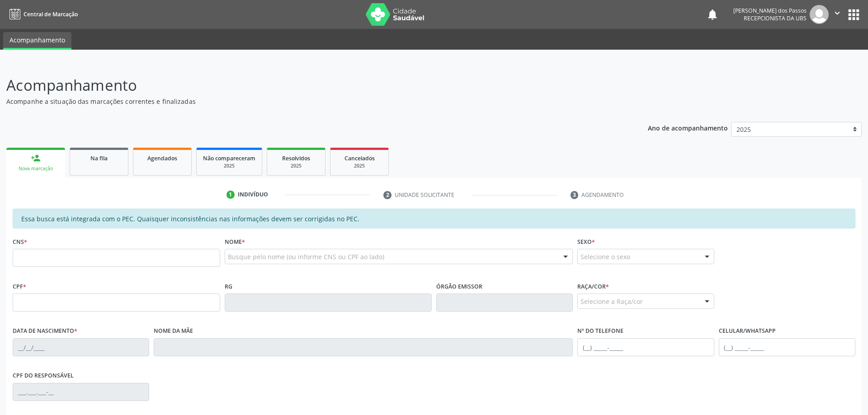 The width and height of the screenshot is (868, 415). What do you see at coordinates (775, 18) in the screenshot?
I see `span: Recepcionista da UBS` at bounding box center [775, 18].